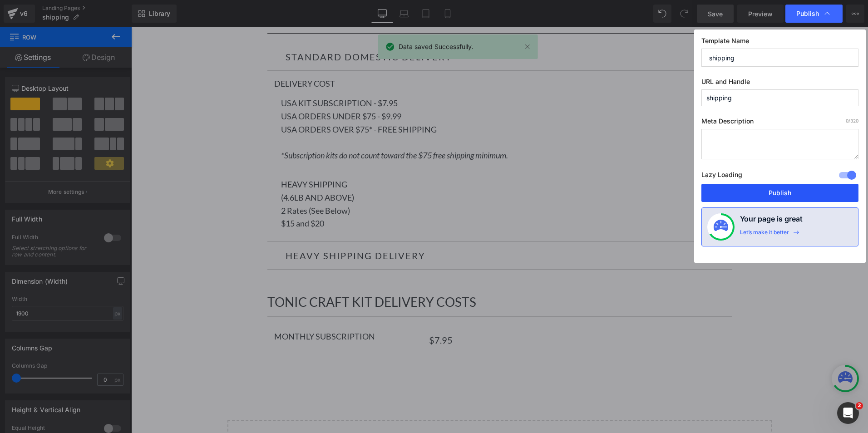 Image resolution: width=868 pixels, height=433 pixels. What do you see at coordinates (368, 170) in the screenshot?
I see `p: (4.6LB AND ABOVE)` at bounding box center [368, 170].